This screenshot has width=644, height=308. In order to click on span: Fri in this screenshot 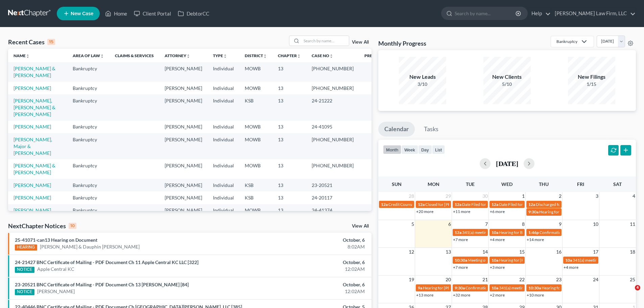, I will do `click(580, 184)`.